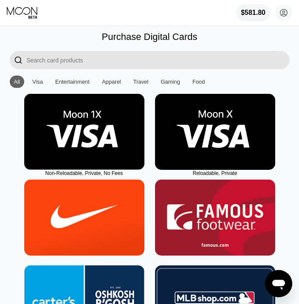 Image resolution: width=299 pixels, height=304 pixels. Describe the element at coordinates (17, 82) in the screenshot. I see `div: All` at that location.